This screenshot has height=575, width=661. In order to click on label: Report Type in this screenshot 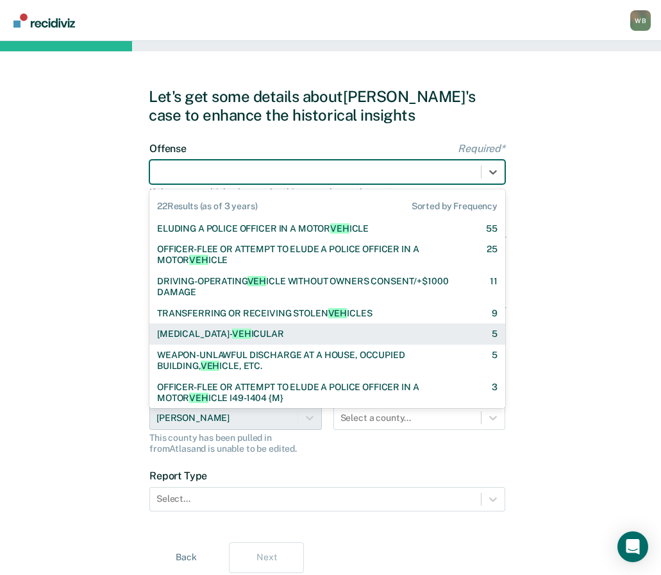, I will do `click(327, 475)`.